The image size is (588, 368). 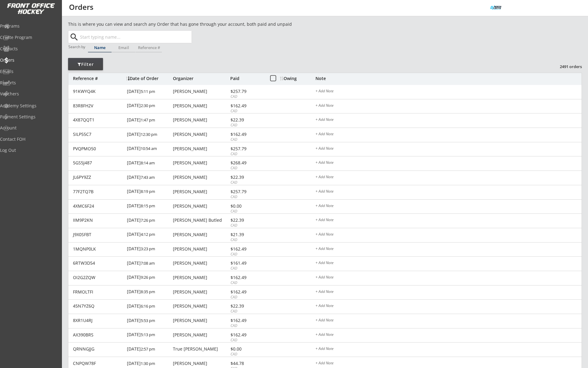 What do you see at coordinates (98, 349) in the screenshot?
I see `div: QRNNGJJG` at bounding box center [98, 349].